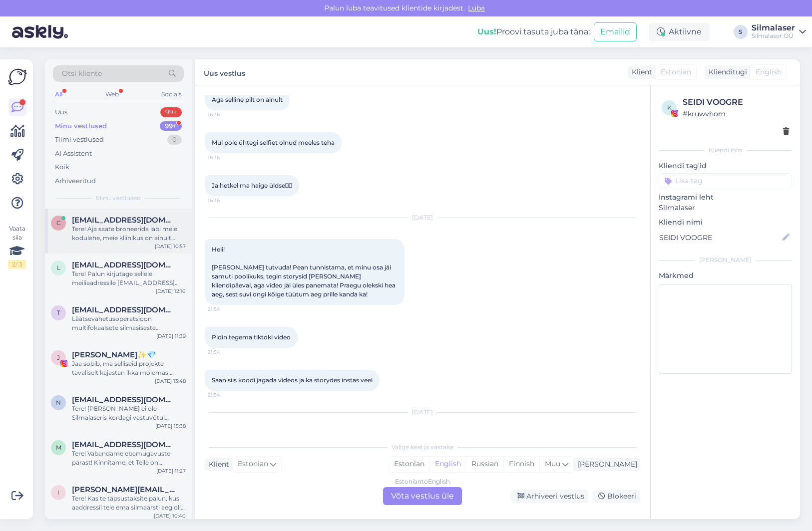  Describe the element at coordinates (725, 150) in the screenshot. I see `div: Kliendi info` at that location.